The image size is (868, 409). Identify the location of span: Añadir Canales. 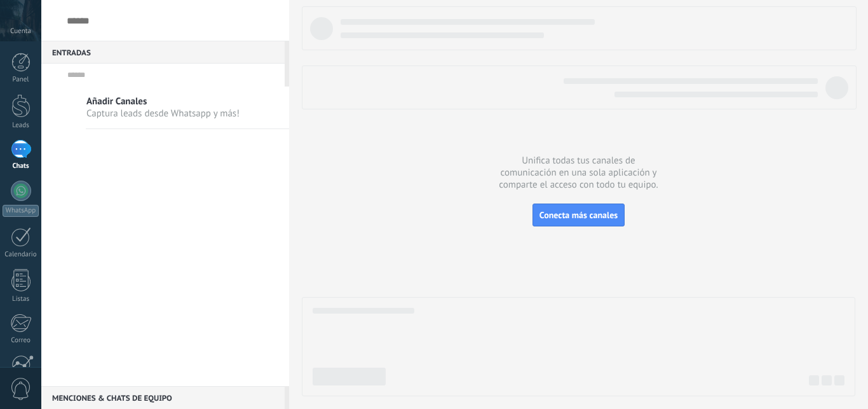
(163, 101).